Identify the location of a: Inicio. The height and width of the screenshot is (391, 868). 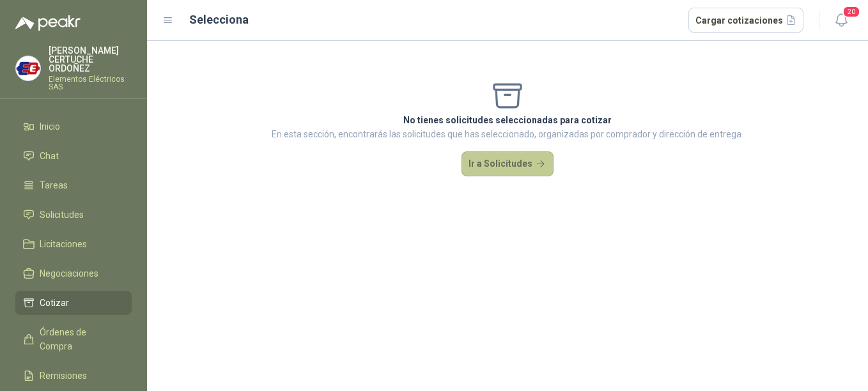
(73, 127).